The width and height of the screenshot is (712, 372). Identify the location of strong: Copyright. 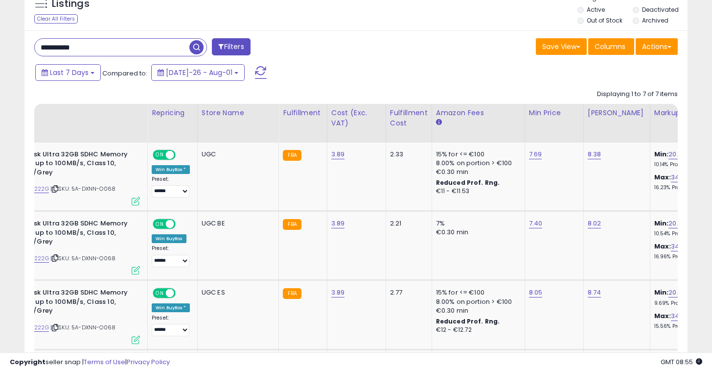
(27, 361).